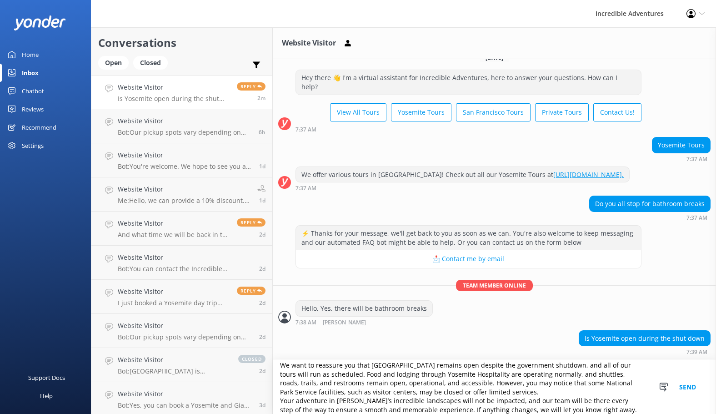 The width and height of the screenshot is (716, 414). I want to click on strong: 7:38 AM, so click(306, 322).